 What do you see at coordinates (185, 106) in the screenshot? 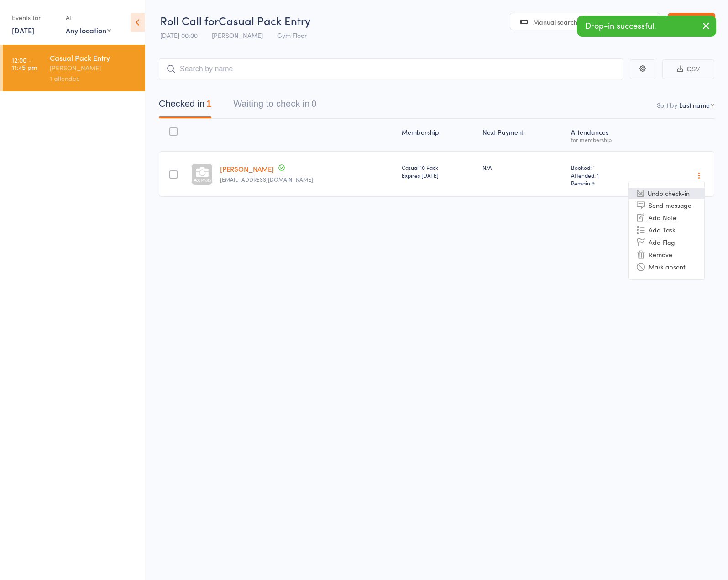
I see `button: Checked in1` at bounding box center [185, 106].